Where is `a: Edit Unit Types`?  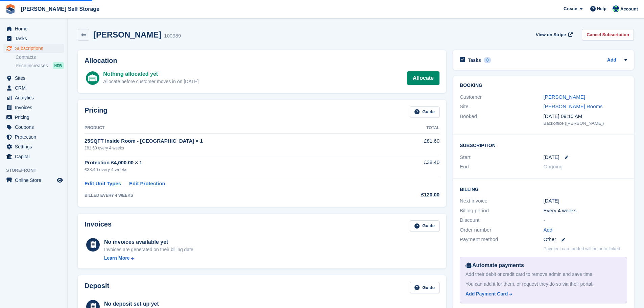
a: Edit Unit Types is located at coordinates (103, 184).